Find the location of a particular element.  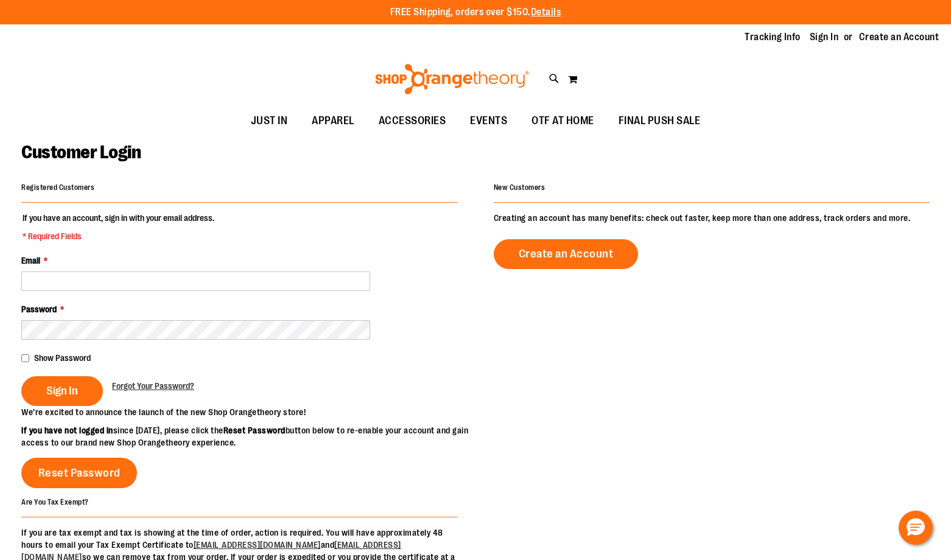

img: Shop Orangetheory is located at coordinates (452, 79).